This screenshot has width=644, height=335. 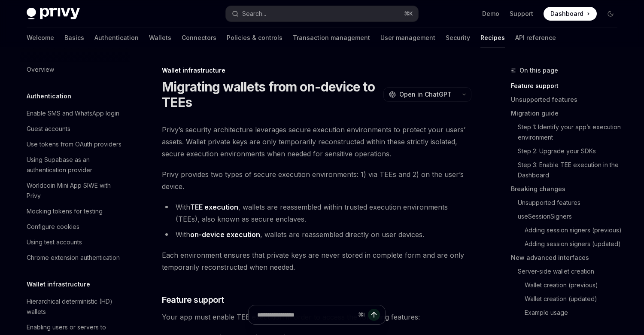 What do you see at coordinates (568, 244) in the screenshot?
I see `a: Adding session signers (updated)` at bounding box center [568, 244].